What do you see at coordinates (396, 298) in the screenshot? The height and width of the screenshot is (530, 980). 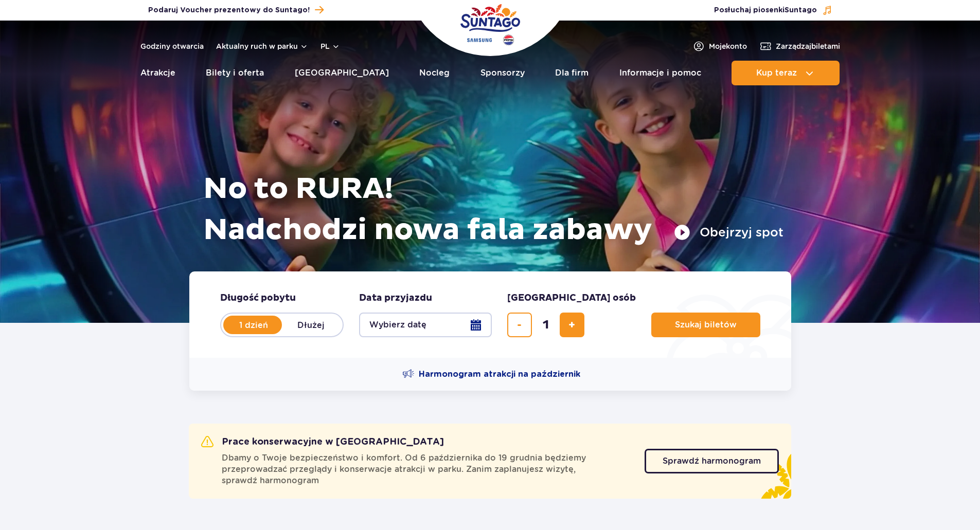 I see `span: Data przyjazdu` at bounding box center [396, 298].